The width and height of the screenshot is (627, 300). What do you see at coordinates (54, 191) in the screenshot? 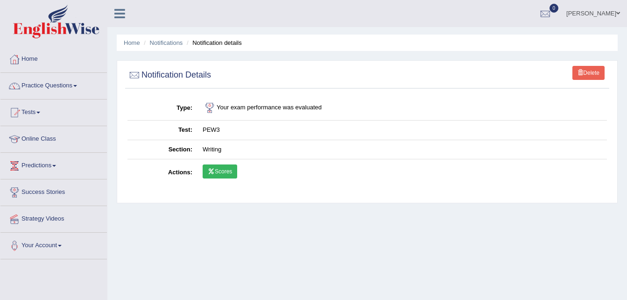
I see `a: Success Stories` at bounding box center [54, 191].